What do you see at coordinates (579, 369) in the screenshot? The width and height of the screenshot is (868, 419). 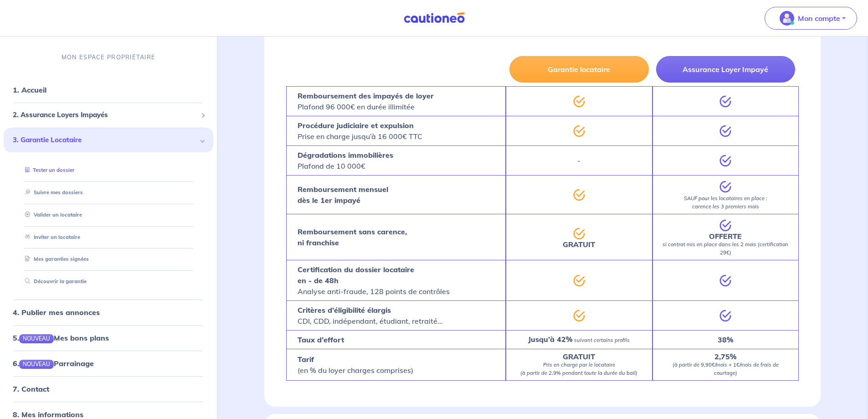 I see `em: Pris en charge par le locataire (à partir de 2,9% pendant toute la durée du bail)` at bounding box center [579, 369].